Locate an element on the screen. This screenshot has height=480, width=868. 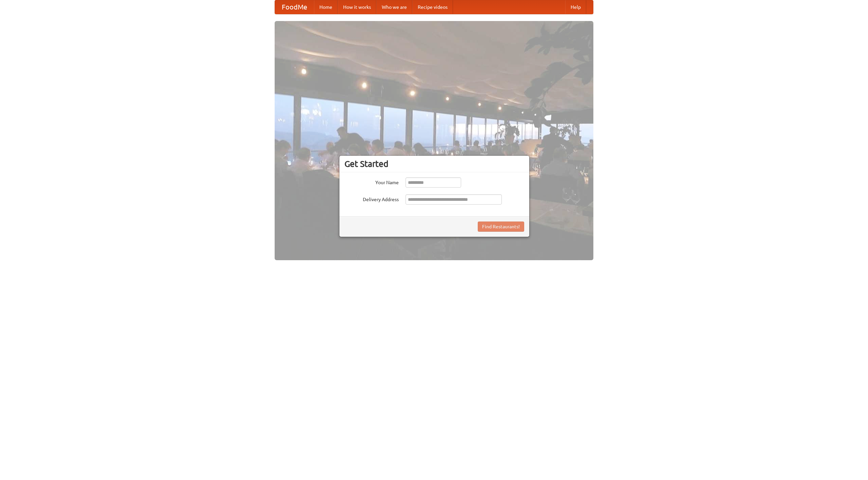
a: Home is located at coordinates (326, 7).